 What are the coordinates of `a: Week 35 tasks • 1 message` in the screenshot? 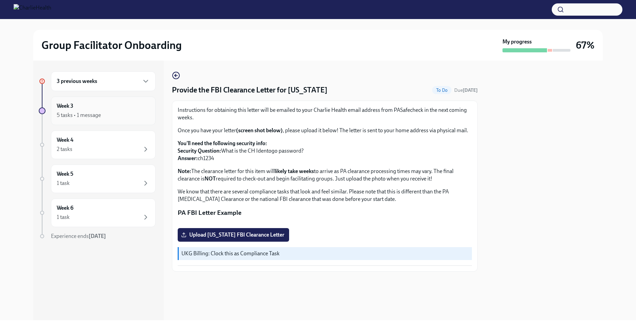 It's located at (97, 111).